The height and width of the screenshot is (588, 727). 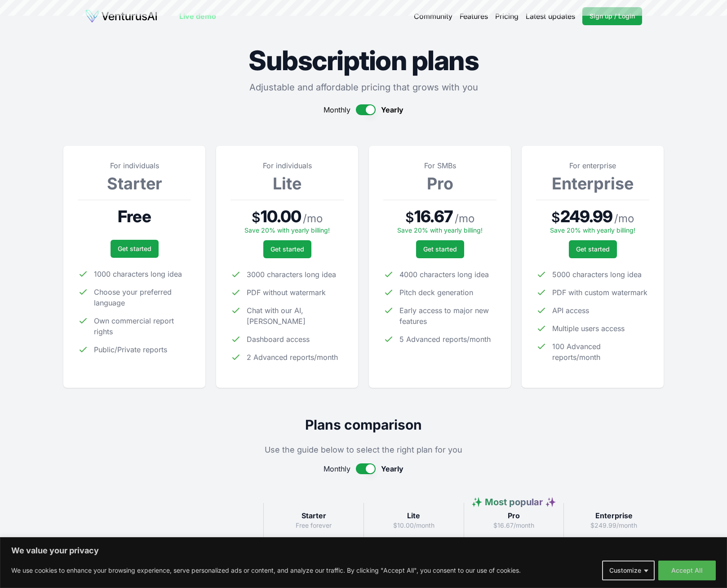 I want to click on span: PDF without watermark, so click(x=286, y=292).